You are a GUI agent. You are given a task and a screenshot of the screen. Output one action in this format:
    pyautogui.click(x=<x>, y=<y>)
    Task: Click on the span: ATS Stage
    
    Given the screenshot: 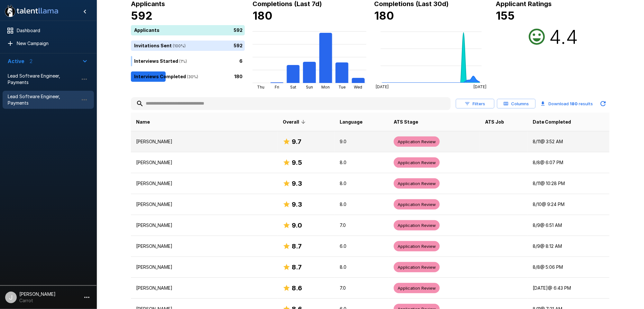 What is the action you would take?
    pyautogui.click(x=406, y=122)
    